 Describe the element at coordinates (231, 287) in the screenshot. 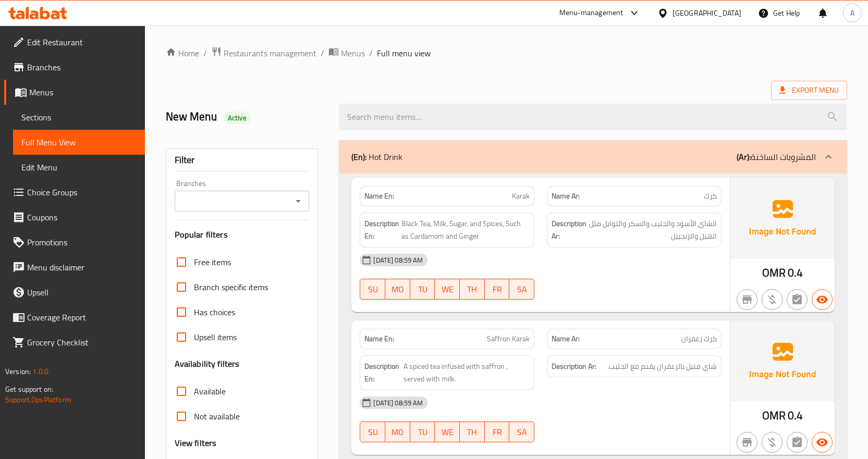

I see `span: Branch specific items` at that location.